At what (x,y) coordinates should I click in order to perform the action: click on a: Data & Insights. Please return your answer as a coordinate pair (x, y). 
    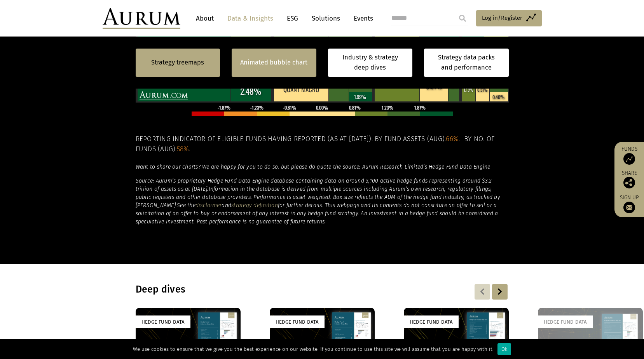
    Looking at the image, I should click on (250, 18).